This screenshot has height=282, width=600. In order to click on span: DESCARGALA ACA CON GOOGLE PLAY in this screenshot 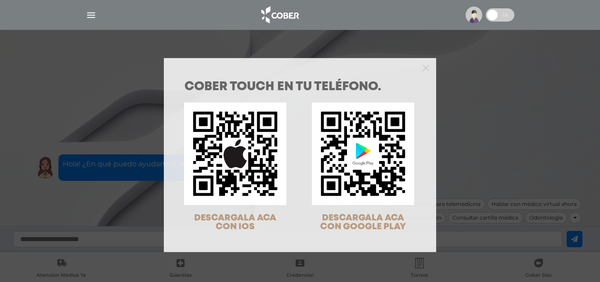, I will do `click(363, 222)`.